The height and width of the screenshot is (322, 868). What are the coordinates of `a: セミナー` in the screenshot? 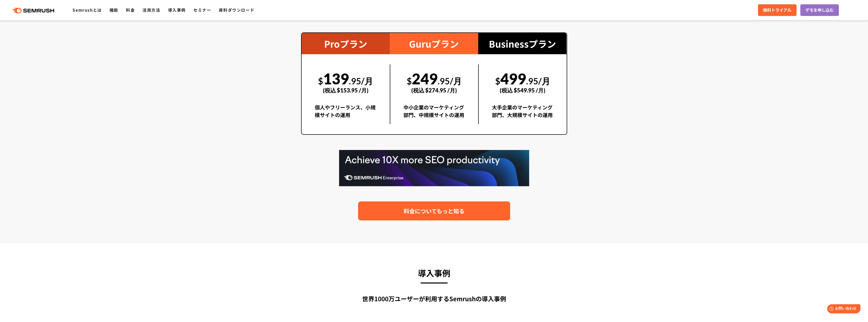 It's located at (203, 10).